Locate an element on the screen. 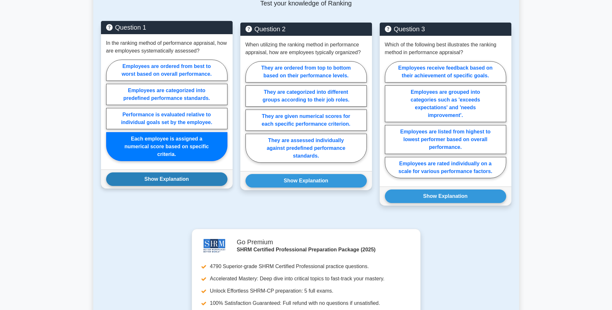  label: Employees are ordered from best to worst based on overall performance. is located at coordinates (167, 70).